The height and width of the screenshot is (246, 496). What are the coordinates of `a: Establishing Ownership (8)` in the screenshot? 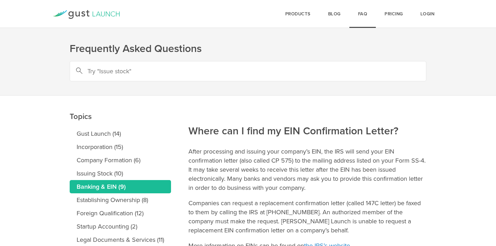 It's located at (120, 200).